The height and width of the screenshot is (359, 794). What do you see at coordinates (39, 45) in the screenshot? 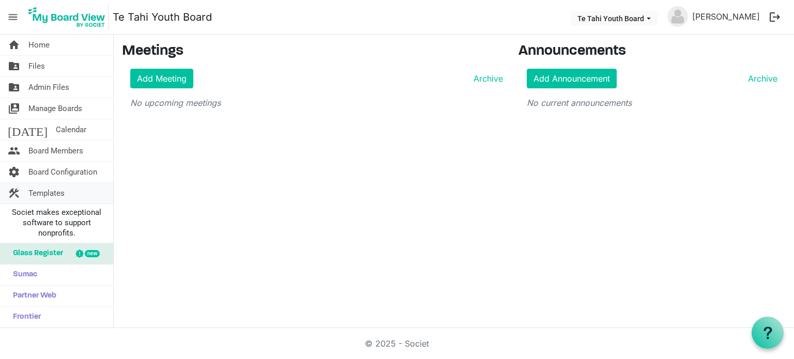
I see `span: Home` at bounding box center [39, 45].